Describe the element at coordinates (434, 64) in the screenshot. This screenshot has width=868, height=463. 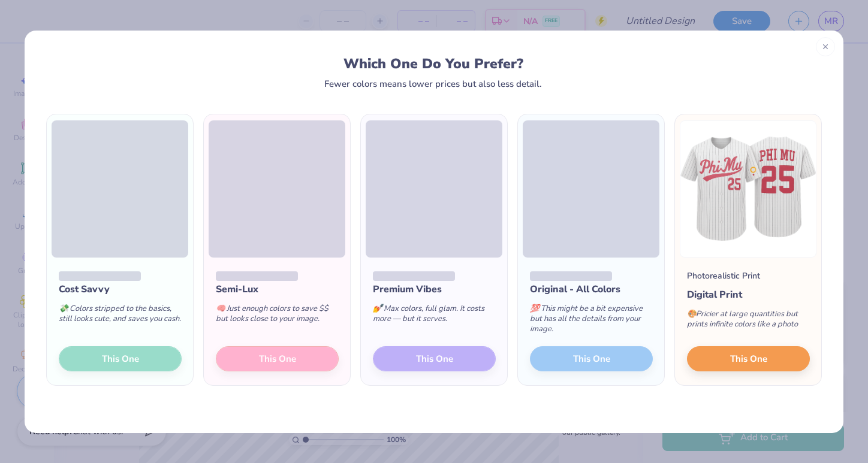
I see `div: Which One Do You Prefer?` at that location.